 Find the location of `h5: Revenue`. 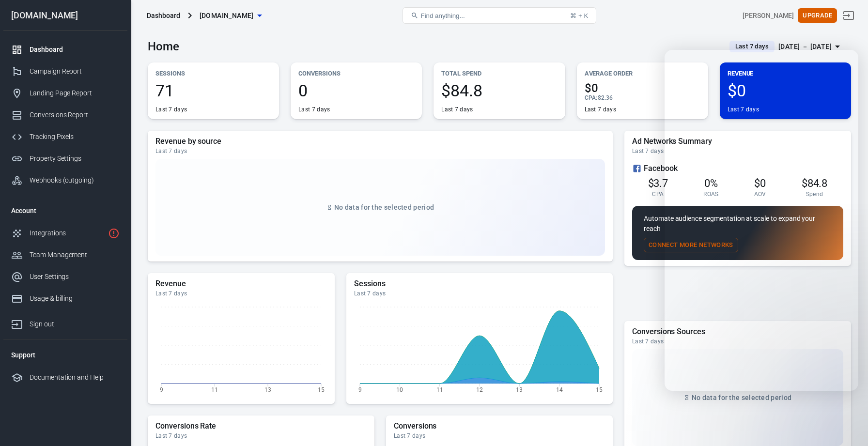

h5: Revenue is located at coordinates (241, 284).